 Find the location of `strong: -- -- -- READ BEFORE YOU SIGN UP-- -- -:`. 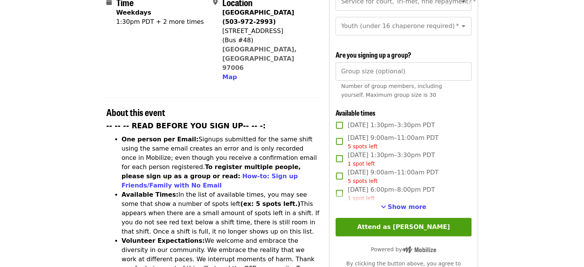

strong: -- -- -- READ BEFORE YOU SIGN UP-- -- -: is located at coordinates (186, 126).